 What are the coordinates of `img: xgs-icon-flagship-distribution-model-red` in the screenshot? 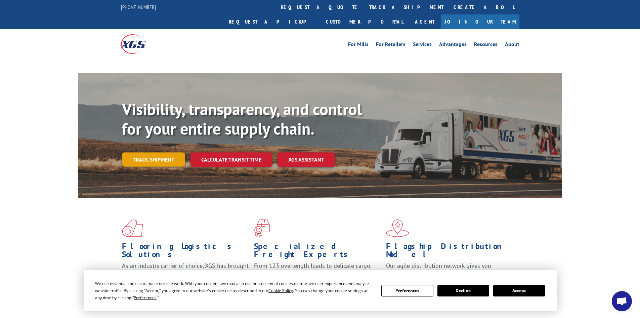 It's located at (398, 228).